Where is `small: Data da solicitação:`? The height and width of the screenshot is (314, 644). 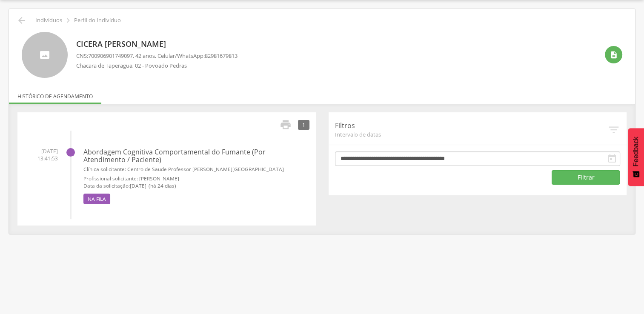 small: Data da solicitação: is located at coordinates (197, 186).